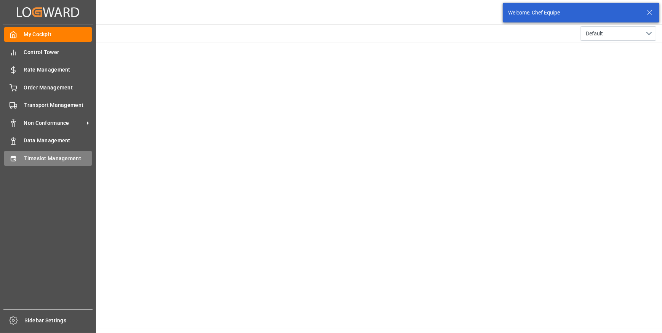  Describe the element at coordinates (573, 13) in the screenshot. I see `div: Welcome, Chef Equipe` at that location.